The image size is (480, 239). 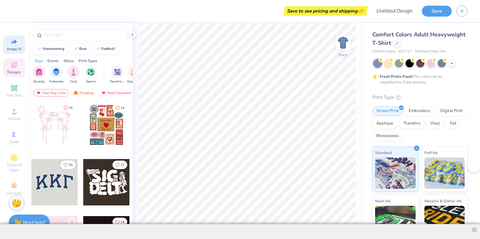 What do you see at coordinates (14, 142) in the screenshot?
I see `span: Greek` at bounding box center [14, 142].